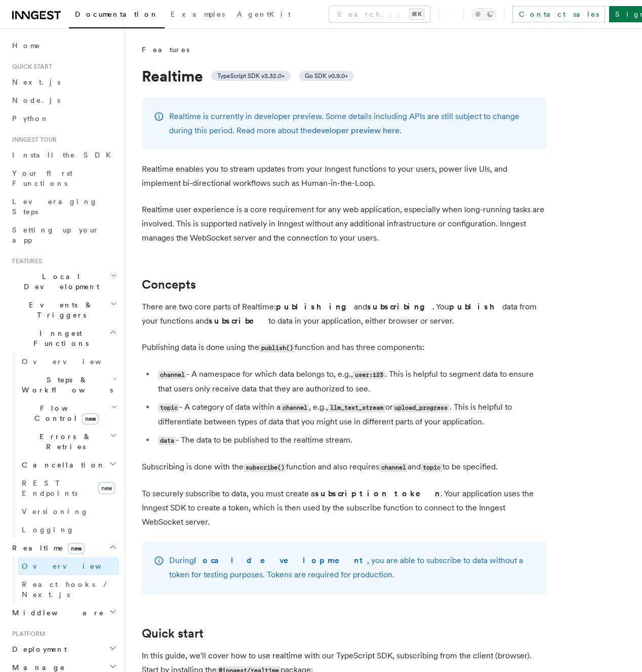  What do you see at coordinates (68, 442) in the screenshot?
I see `button: Errors & Retries` at bounding box center [68, 442].